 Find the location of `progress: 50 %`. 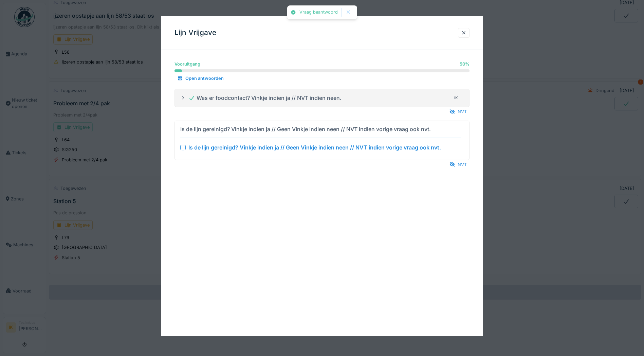

progress: 50 % is located at coordinates (322, 71).